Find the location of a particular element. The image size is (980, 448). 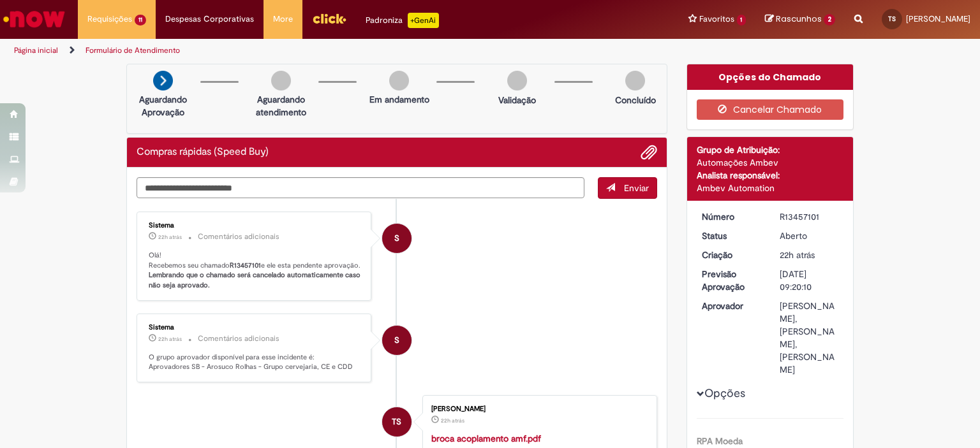

span: 1 is located at coordinates (741, 20).